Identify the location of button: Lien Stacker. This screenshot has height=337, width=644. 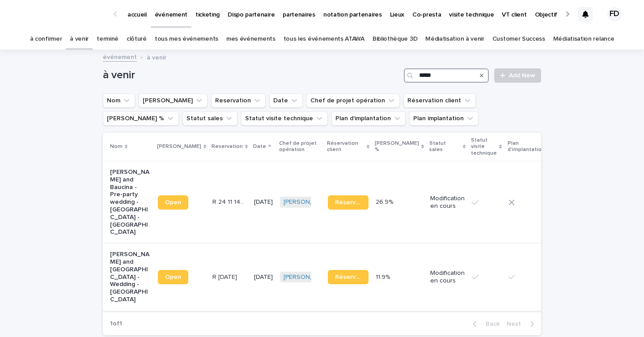
(173, 101).